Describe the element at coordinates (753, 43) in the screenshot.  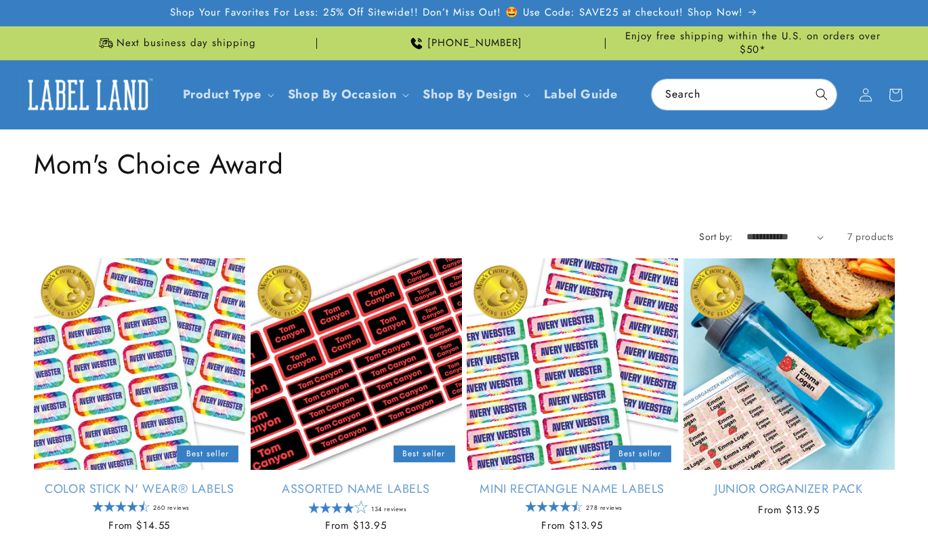
I see `span: Enjoy free shipping within the U.S. on orders over $50*` at that location.